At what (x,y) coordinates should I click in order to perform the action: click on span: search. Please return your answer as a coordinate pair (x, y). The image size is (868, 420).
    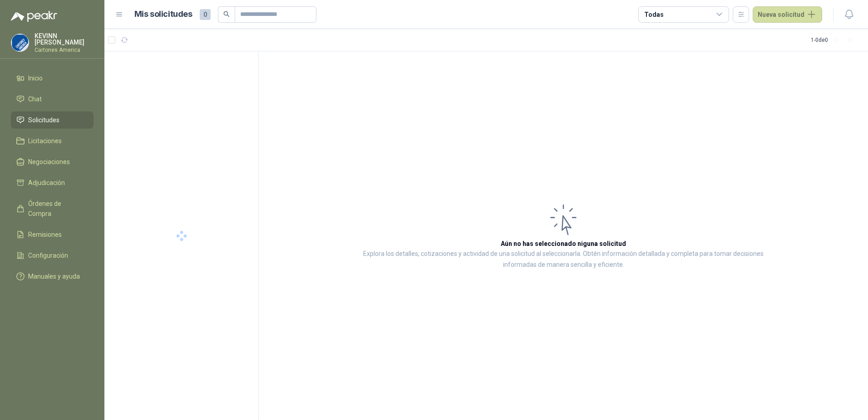
    Looking at the image, I should click on (227, 14).